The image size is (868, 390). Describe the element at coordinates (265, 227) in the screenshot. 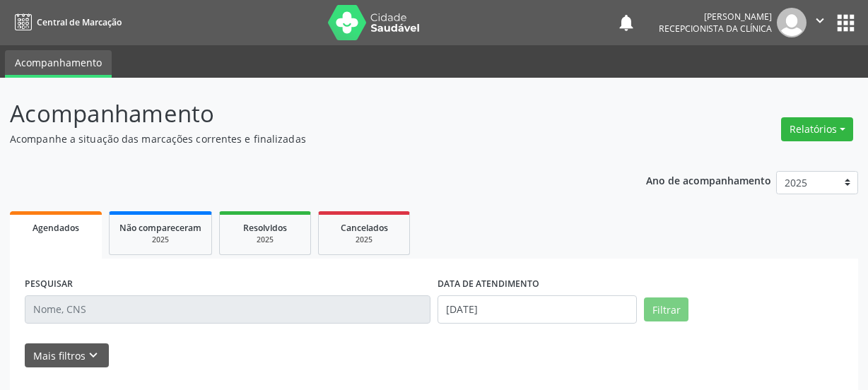

I see `span: Resolvidos` at that location.